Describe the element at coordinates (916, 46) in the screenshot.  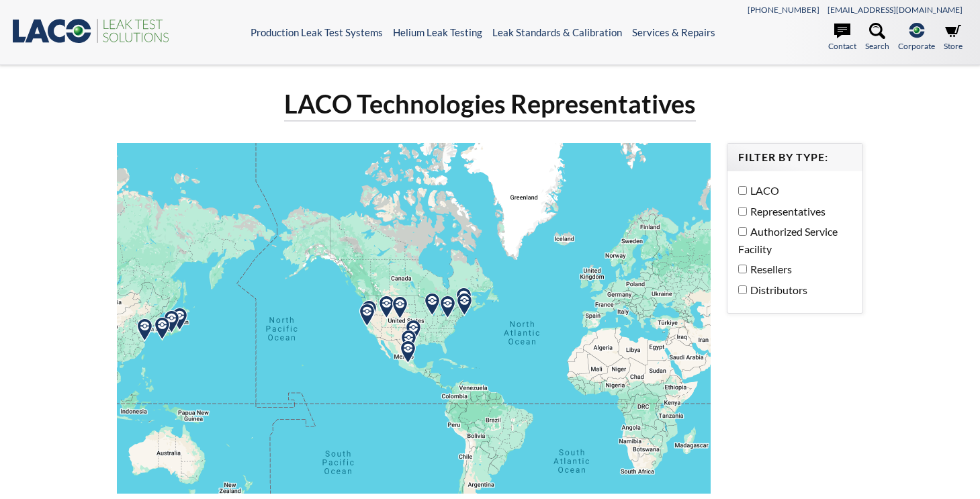
I see `span: Corporate` at that location.